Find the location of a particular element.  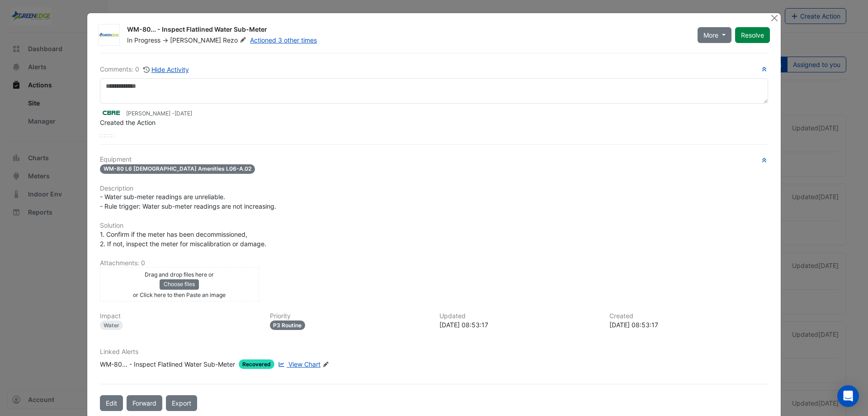

button: Choose files is located at coordinates (179, 284).